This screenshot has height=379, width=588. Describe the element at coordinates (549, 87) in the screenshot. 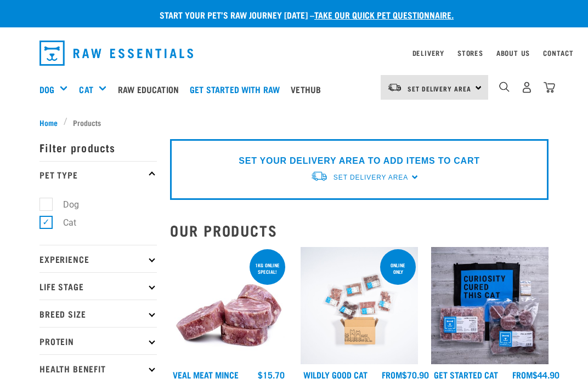

I see `img: home-icon@2x.png` at that location.